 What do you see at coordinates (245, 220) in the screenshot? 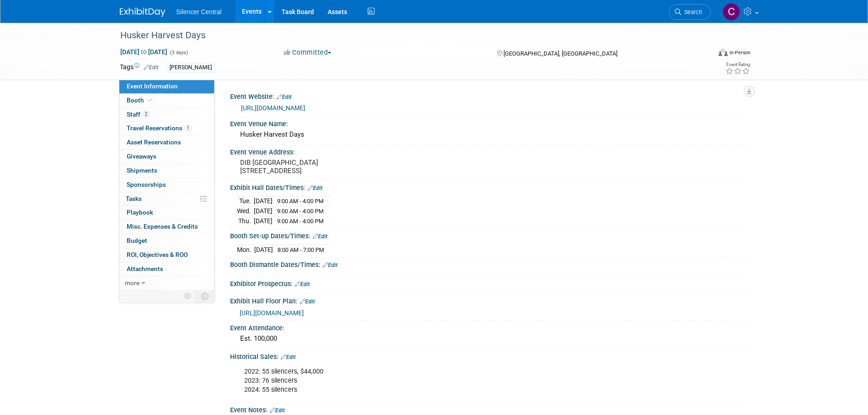
I see `td: Thu.` at bounding box center [245, 220].